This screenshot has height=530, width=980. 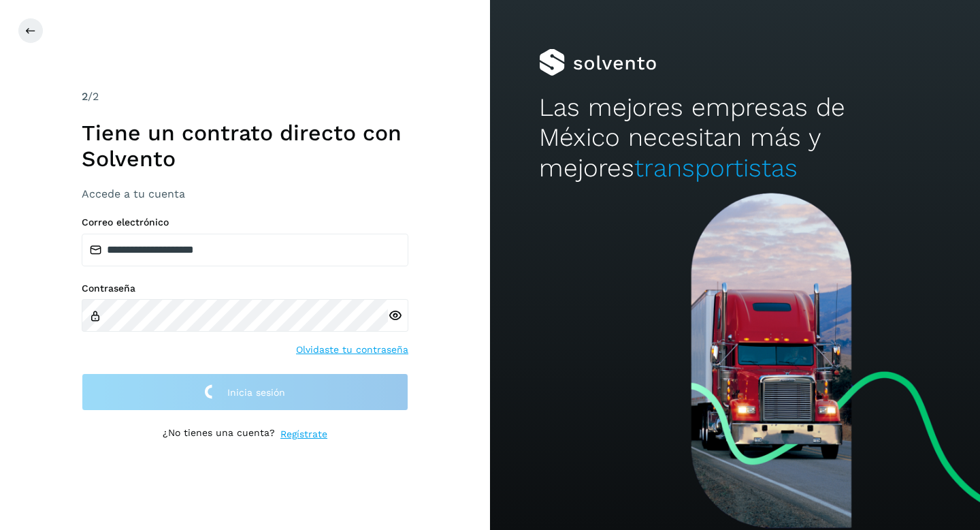 What do you see at coordinates (245, 392) in the screenshot?
I see `button: Inicia sesión` at bounding box center [245, 392].